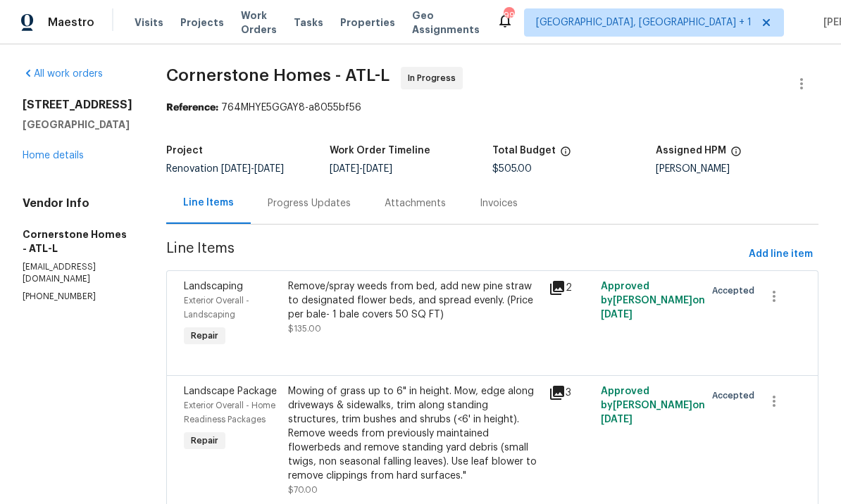 This screenshot has width=841, height=504. I want to click on span: Geo Assignments, so click(446, 22).